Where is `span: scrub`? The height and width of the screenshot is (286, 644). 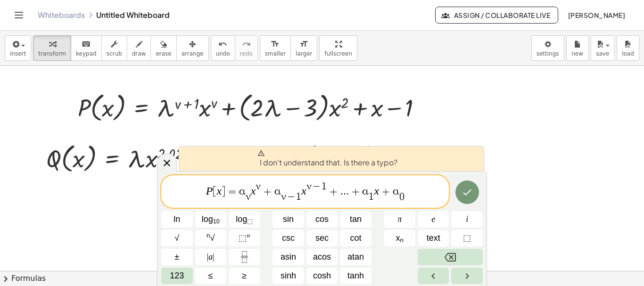 span: scrub is located at coordinates (114, 54).